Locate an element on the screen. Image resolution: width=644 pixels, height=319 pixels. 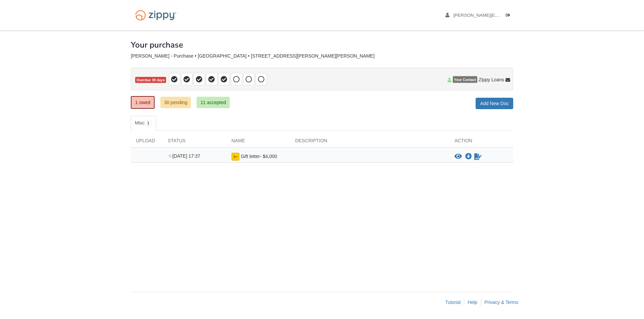
a: Misc is located at coordinates (143, 123).